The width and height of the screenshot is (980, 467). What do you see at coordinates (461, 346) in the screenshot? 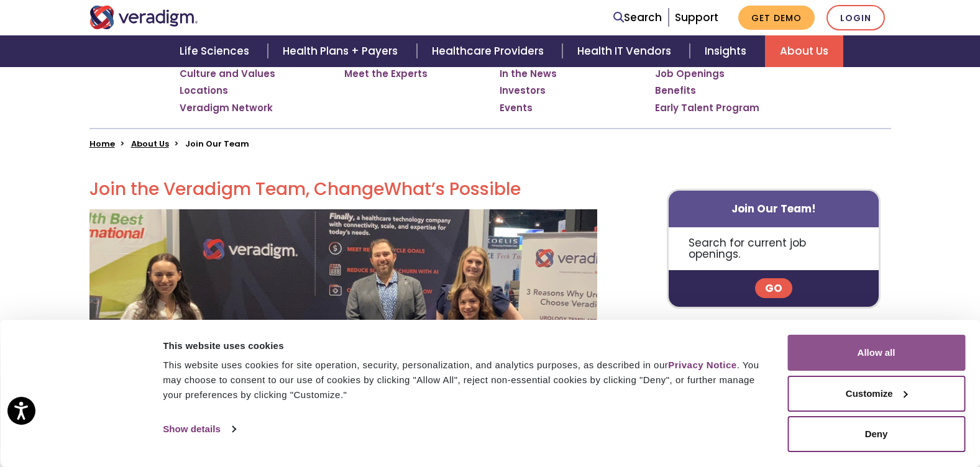
I see `div: This website uses cookies` at bounding box center [461, 346].